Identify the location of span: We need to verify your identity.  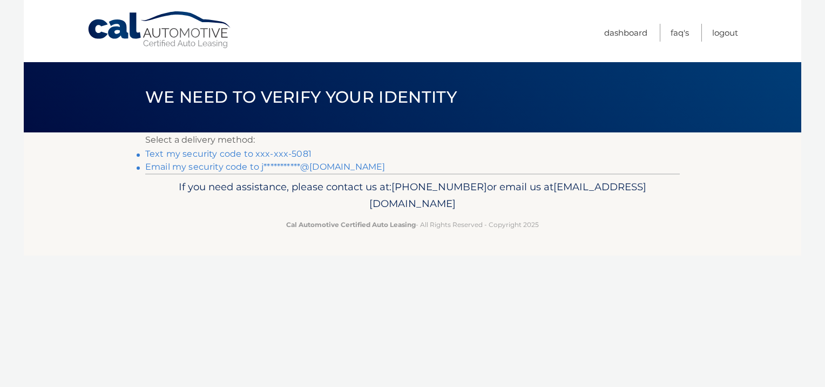
(301, 97).